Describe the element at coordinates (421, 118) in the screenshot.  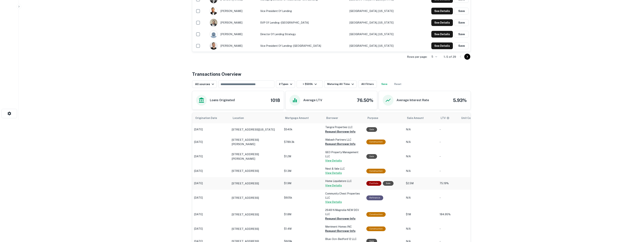
I see `th: Sale Amount` at that location.